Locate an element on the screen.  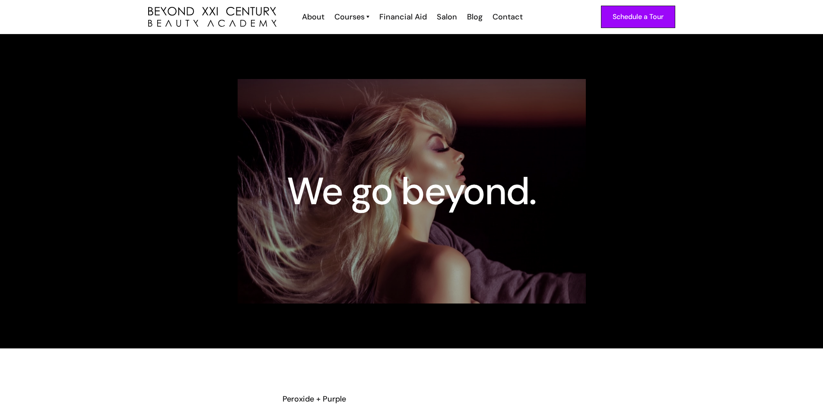
h1: We go beyond. is located at coordinates (411, 191).